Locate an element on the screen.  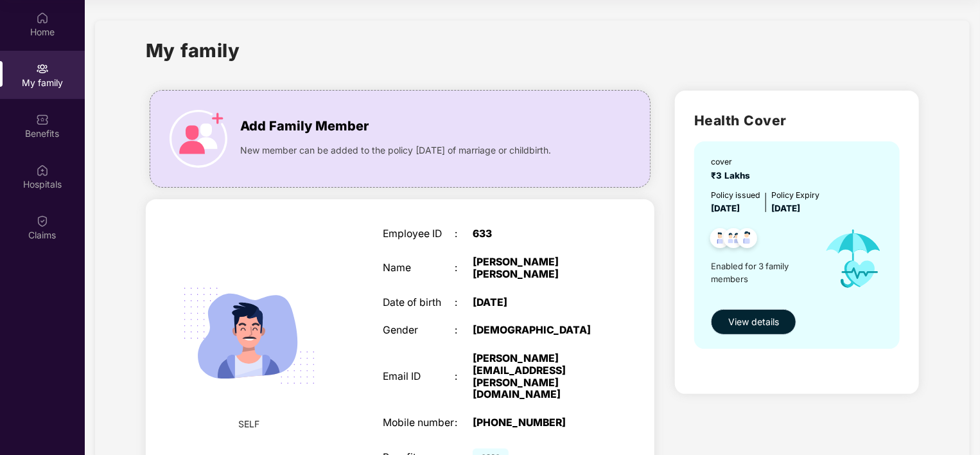
h1: My family is located at coordinates (193, 50).